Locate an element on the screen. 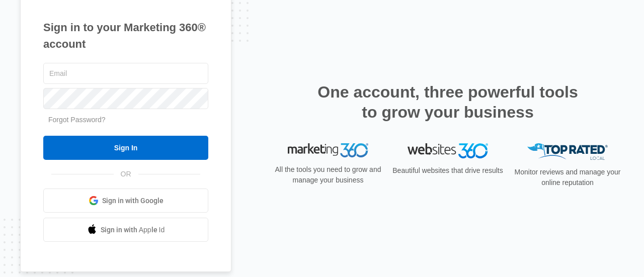 The height and width of the screenshot is (277, 644). a: Forgot Password? is located at coordinates (77, 120).